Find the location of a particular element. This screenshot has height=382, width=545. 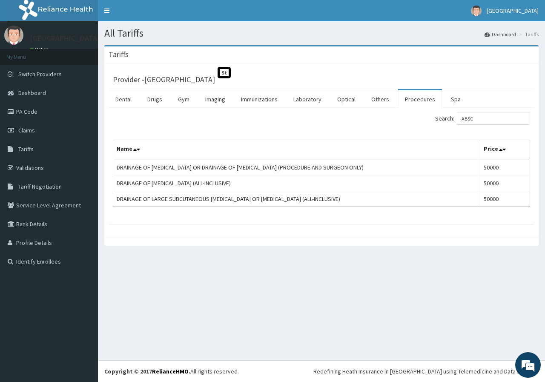

a: Dental is located at coordinates (124, 99).